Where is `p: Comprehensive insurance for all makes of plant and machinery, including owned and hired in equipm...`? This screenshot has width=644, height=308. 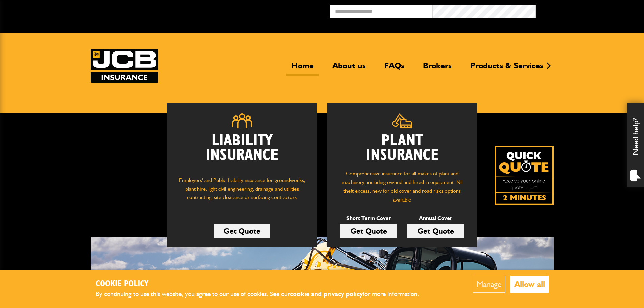 p: Comprehensive insurance for all makes of plant and machinery, including owned and hired in equipm... is located at coordinates (402, 186).